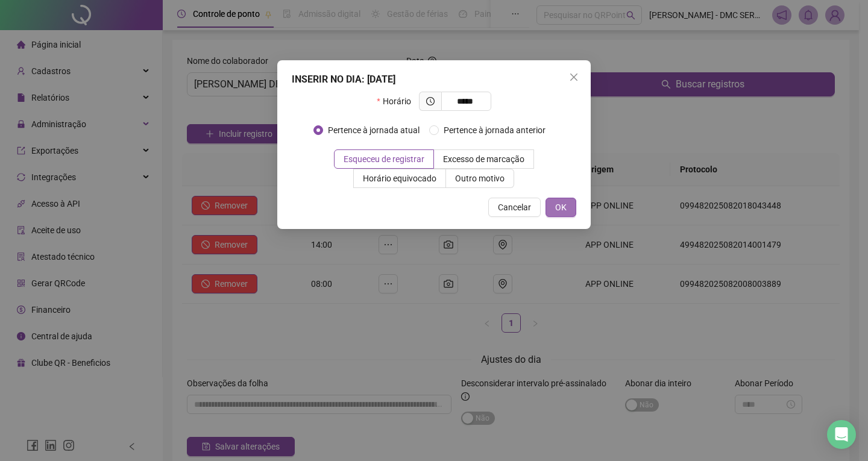 The image size is (868, 461). What do you see at coordinates (494, 130) in the screenshot?
I see `span: Pertence à jornada anterior` at bounding box center [494, 130].